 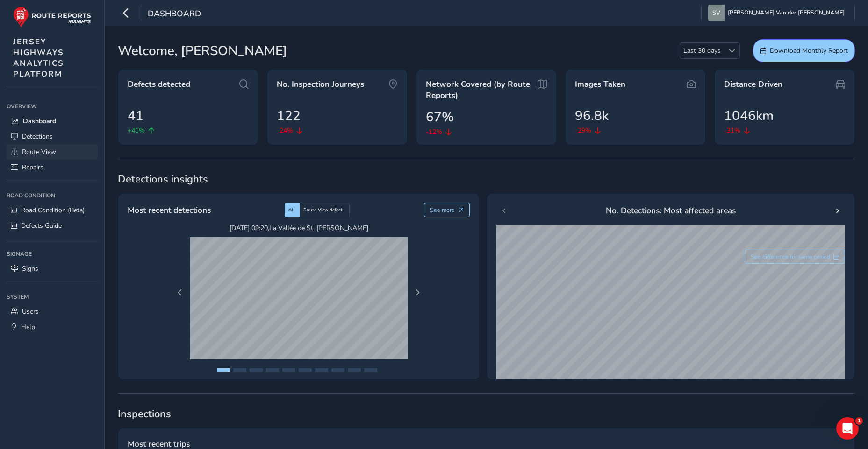 What do you see at coordinates (804, 50) in the screenshot?
I see `button: Download Monthly Report` at bounding box center [804, 50].